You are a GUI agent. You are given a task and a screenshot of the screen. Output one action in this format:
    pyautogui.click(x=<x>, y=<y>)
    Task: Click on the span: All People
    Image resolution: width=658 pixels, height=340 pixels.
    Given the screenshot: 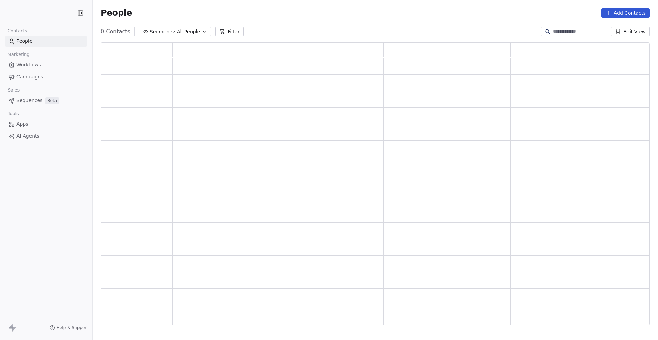 What is the action you would take?
    pyautogui.click(x=188, y=32)
    